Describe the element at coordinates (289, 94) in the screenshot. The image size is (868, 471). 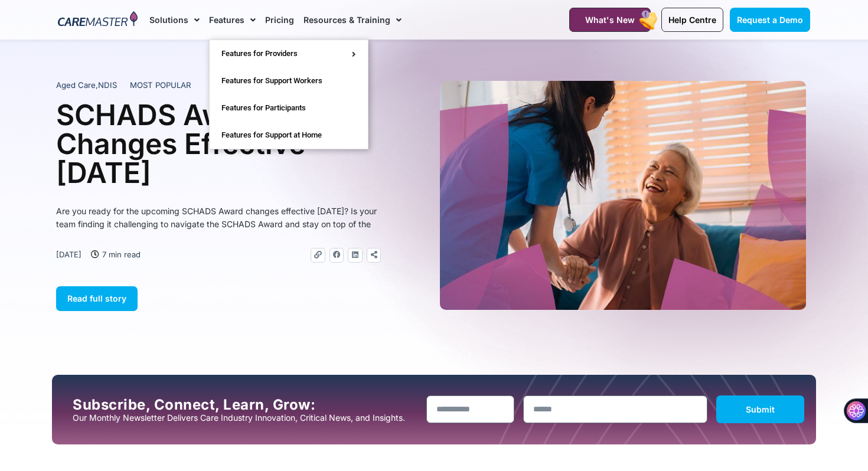
I see `ul: Features` at that location.